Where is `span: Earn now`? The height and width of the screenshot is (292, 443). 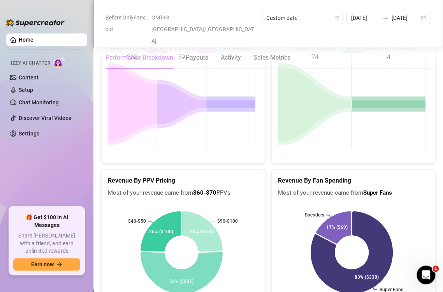
span: Earn now is located at coordinates (42, 264).